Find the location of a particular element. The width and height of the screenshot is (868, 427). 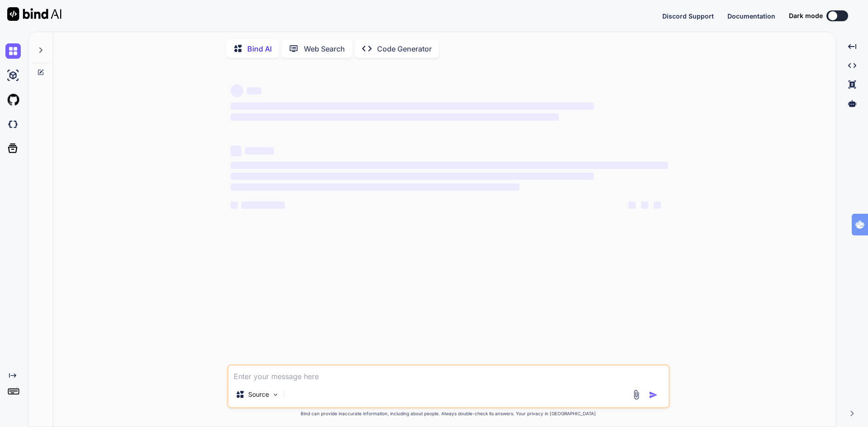

p: Code Generator is located at coordinates (404, 49).